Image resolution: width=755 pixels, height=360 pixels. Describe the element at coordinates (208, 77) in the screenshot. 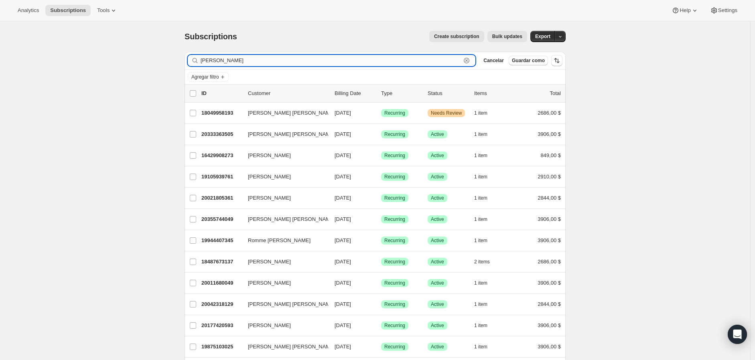

I see `button: Agregar filtro` at that location.